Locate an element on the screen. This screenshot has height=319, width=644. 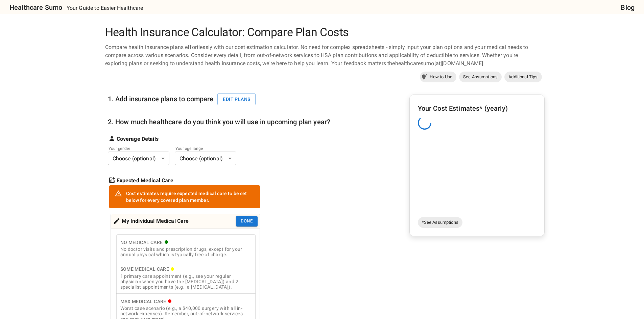
a: *See Assumptions is located at coordinates (440, 222).